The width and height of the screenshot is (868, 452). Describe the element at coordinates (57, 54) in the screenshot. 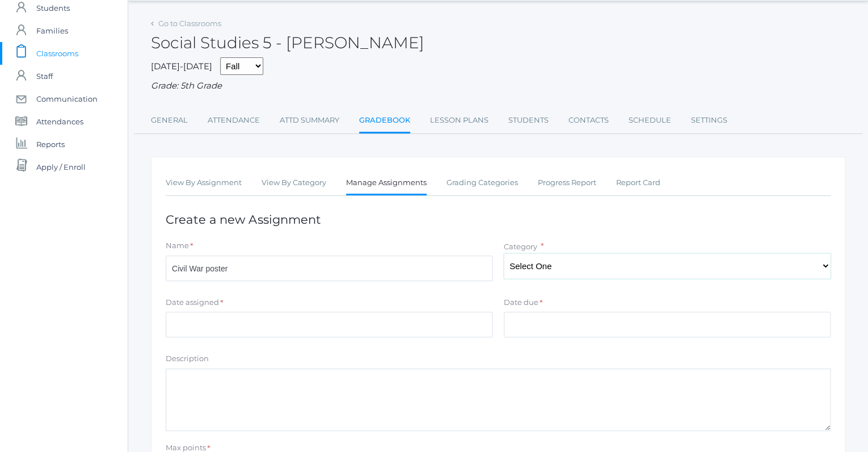

I see `span: Classrooms` at that location.